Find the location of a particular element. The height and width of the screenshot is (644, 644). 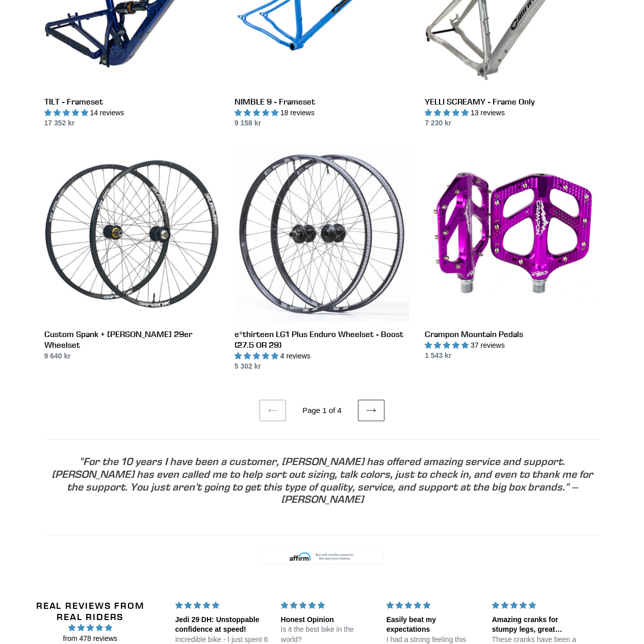

div: Honest Opinion is located at coordinates (327, 620).